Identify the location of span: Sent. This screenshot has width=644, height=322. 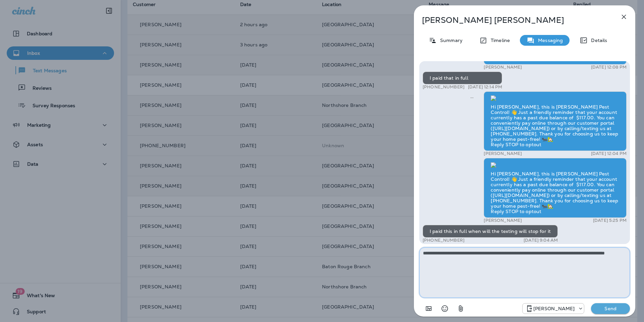
(472, 97).